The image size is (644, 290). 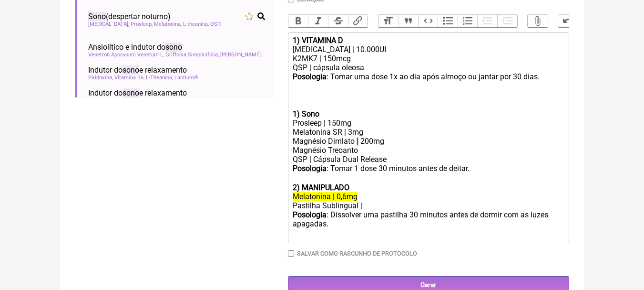 What do you see at coordinates (215, 24) in the screenshot?
I see `span: QSP` at bounding box center [215, 24].